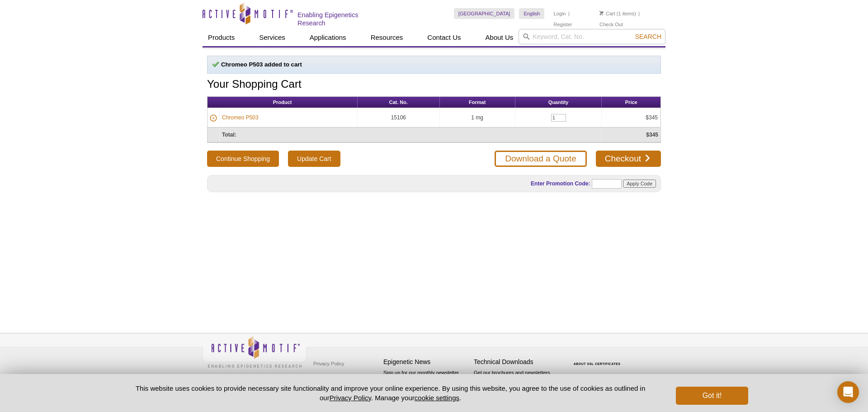  What do you see at coordinates (399, 118) in the screenshot?
I see `td: 15106` at bounding box center [399, 118].